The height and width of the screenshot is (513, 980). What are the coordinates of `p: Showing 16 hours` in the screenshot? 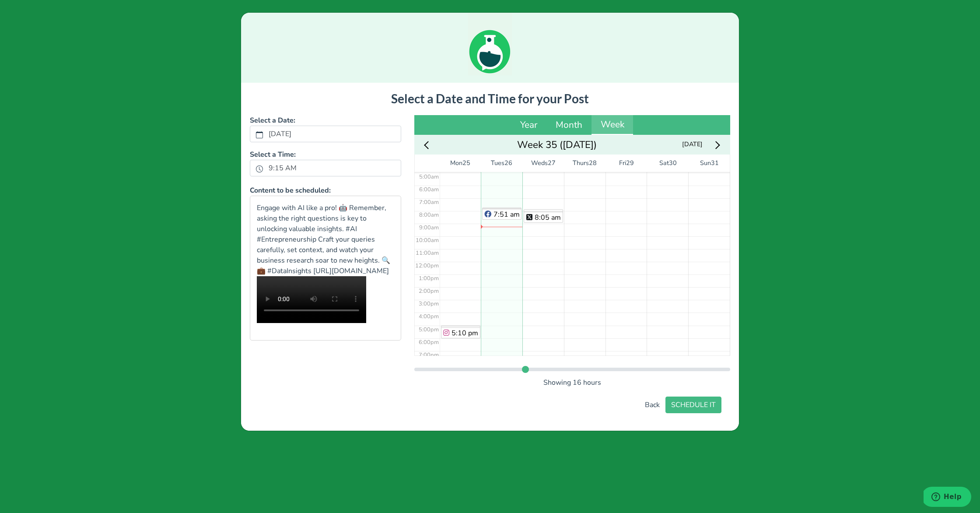 It's located at (572, 382).